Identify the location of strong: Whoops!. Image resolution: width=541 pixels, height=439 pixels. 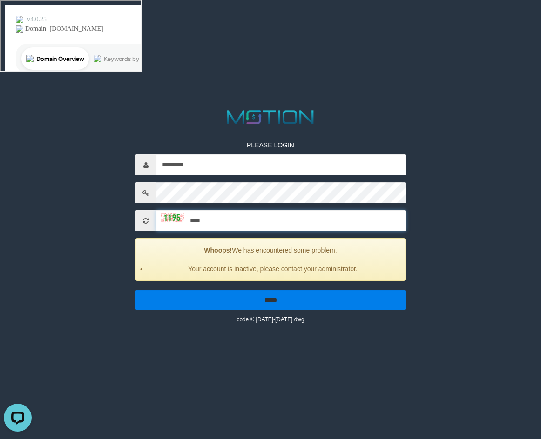
(218, 250).